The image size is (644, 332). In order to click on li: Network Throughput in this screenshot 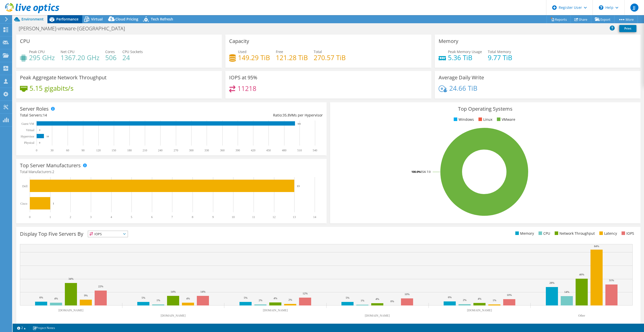, I will do `click(575, 233)`.